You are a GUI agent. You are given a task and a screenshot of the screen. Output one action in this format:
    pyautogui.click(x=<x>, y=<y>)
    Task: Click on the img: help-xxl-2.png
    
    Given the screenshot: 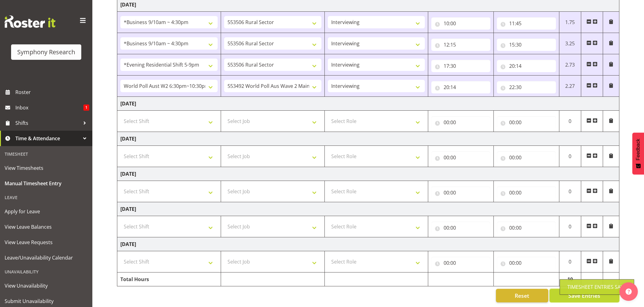 What is the action you would take?
    pyautogui.click(x=629, y=292)
    